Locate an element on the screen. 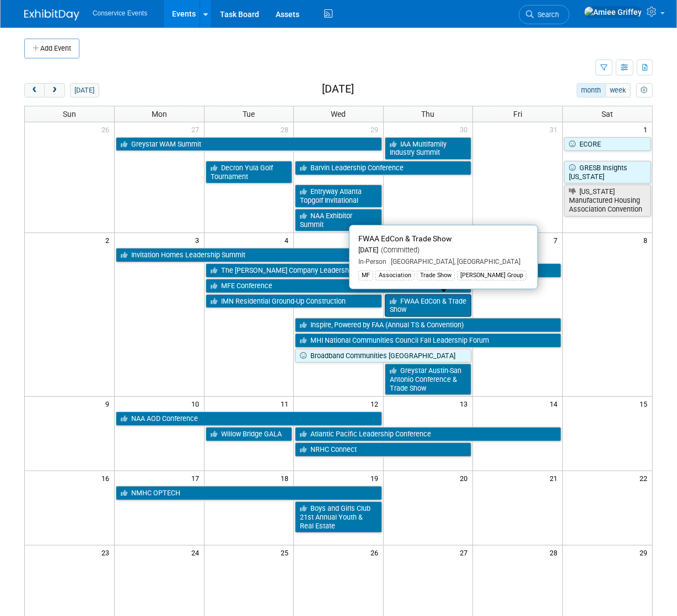  span: 11 is located at coordinates (286, 403).